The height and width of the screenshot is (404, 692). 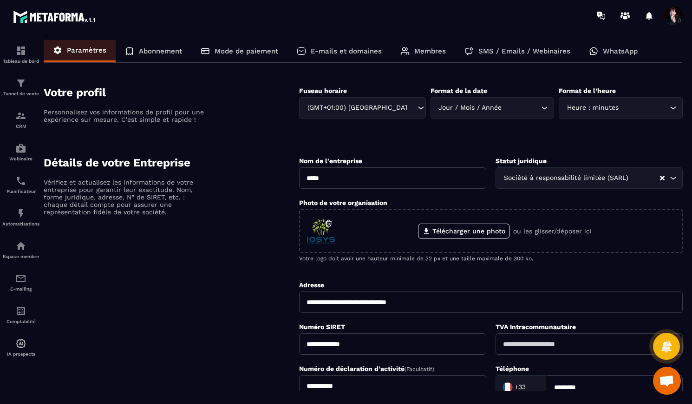 I want to click on label: Nom de l'entreprise, so click(x=331, y=161).